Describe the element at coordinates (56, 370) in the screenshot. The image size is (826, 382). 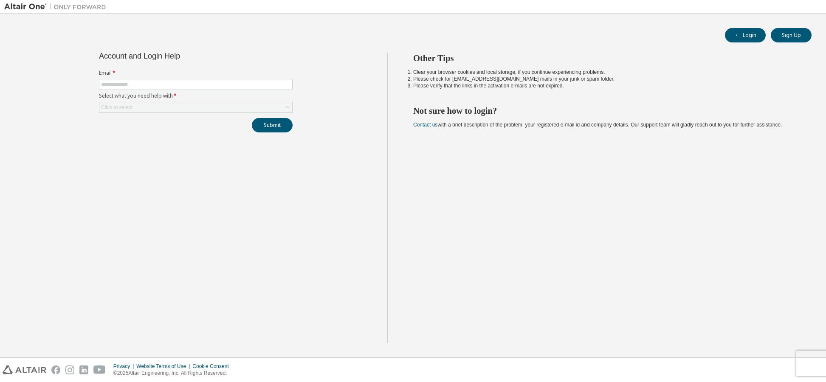
I see `img: facebook.svg` at that location.